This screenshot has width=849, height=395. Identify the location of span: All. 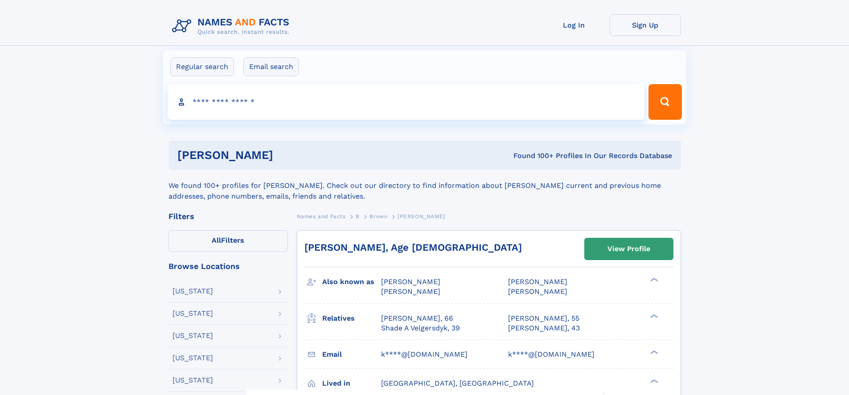
(216, 240).